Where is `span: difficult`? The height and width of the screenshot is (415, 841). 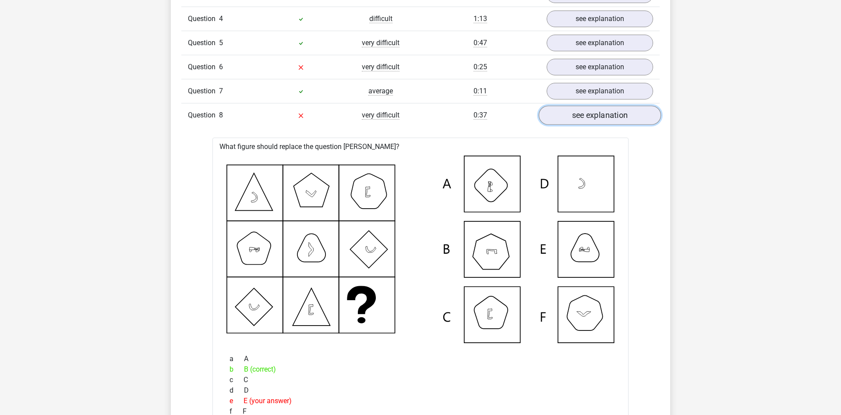
span: difficult is located at coordinates (381, 19).